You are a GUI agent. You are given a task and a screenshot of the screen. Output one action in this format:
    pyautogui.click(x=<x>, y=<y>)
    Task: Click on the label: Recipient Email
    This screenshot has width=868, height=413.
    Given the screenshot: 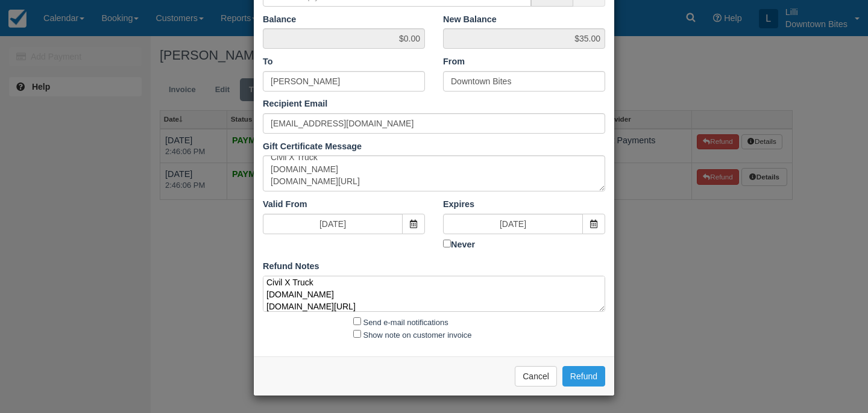 What is the action you would take?
    pyautogui.click(x=295, y=103)
    